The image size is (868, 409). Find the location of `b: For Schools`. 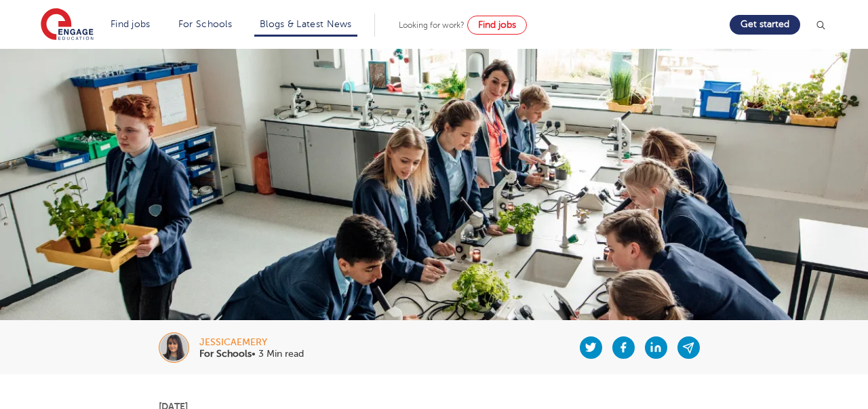

b: For Schools is located at coordinates (225, 354).